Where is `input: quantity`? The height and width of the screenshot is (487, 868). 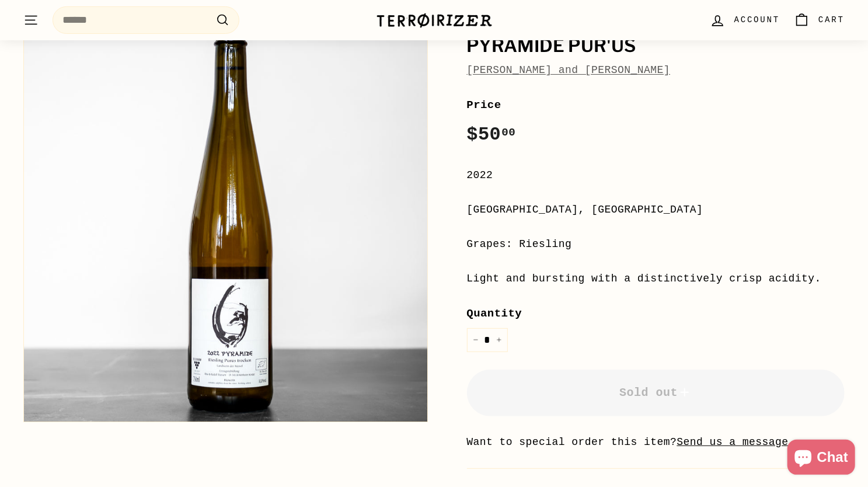
input: quantity is located at coordinates (488, 340).